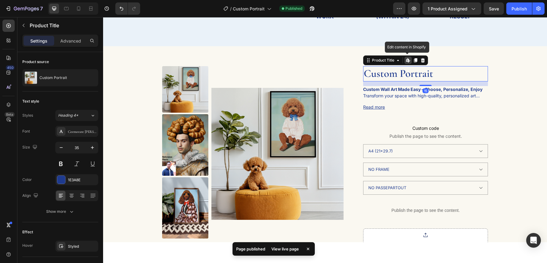  What do you see at coordinates (322, 74) in the screenshot?
I see `div: 15` at bounding box center [322, 74].